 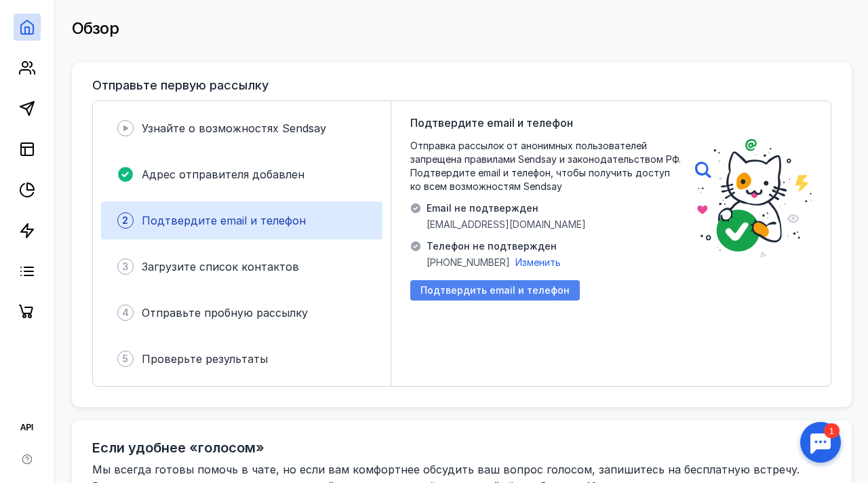 I want to click on span: Подтвердить email и телефон, so click(x=495, y=290).